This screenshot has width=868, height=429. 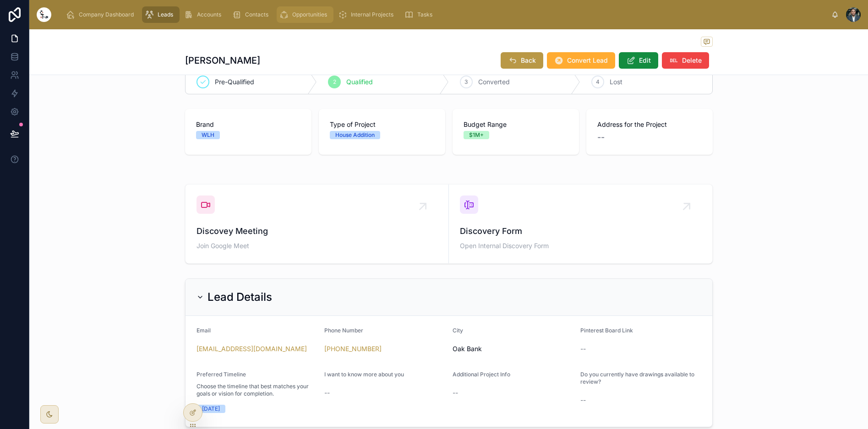 I want to click on span: Convert Lead, so click(x=587, y=61).